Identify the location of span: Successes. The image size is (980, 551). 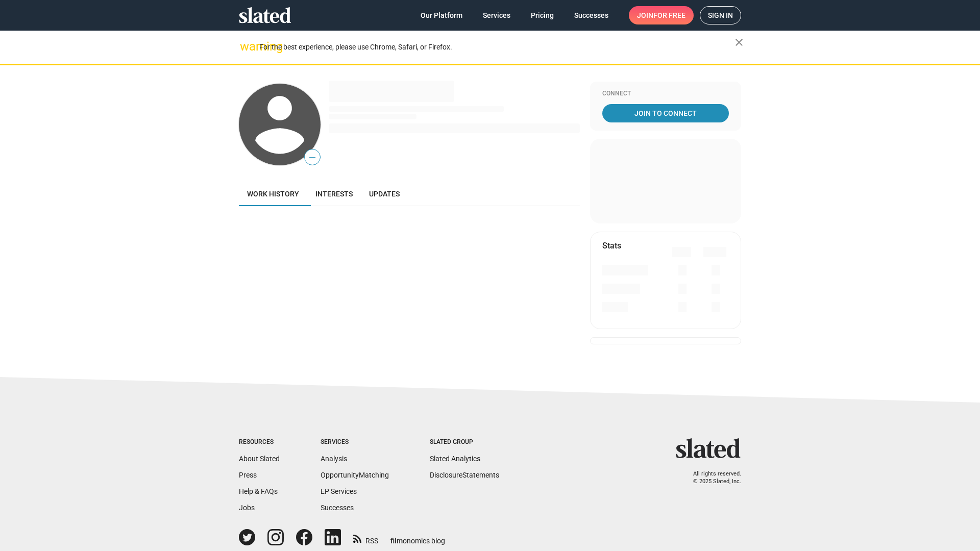
(591, 15).